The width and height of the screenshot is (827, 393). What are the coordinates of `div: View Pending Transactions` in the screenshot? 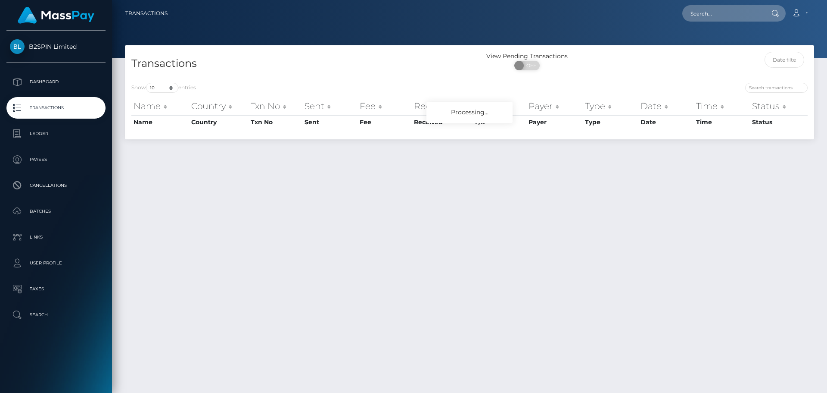 It's located at (527, 56).